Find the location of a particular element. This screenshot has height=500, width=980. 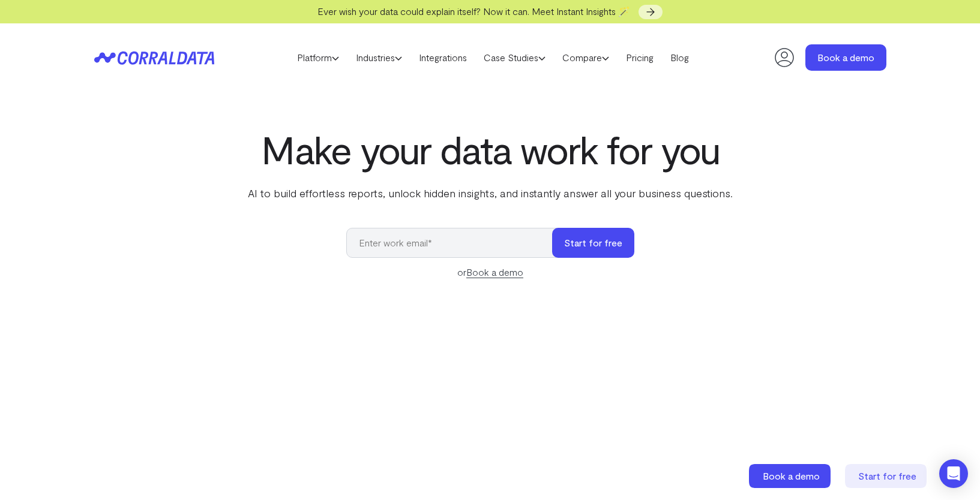

a: Compare is located at coordinates (586, 57).